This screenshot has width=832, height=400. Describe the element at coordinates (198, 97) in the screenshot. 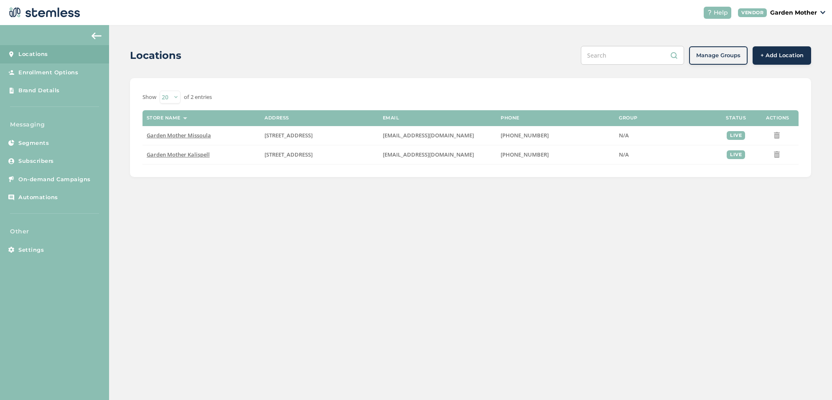

I see `label: of 2 entries` at that location.